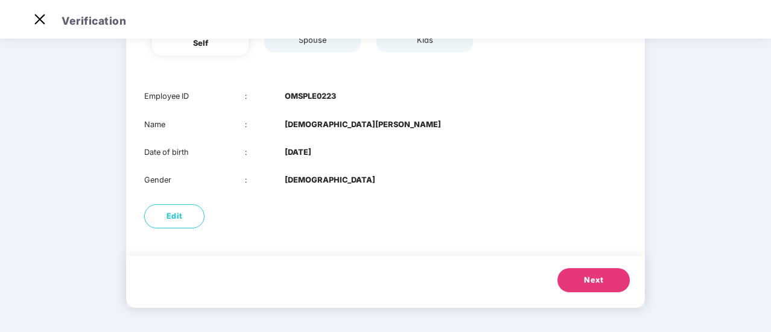 The height and width of the screenshot is (332, 771). I want to click on div: spouse, so click(312, 40).